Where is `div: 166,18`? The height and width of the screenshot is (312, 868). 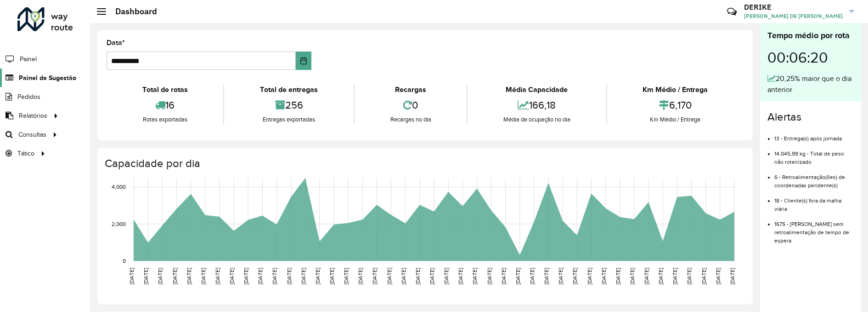
div: 166,18 is located at coordinates (537, 105).